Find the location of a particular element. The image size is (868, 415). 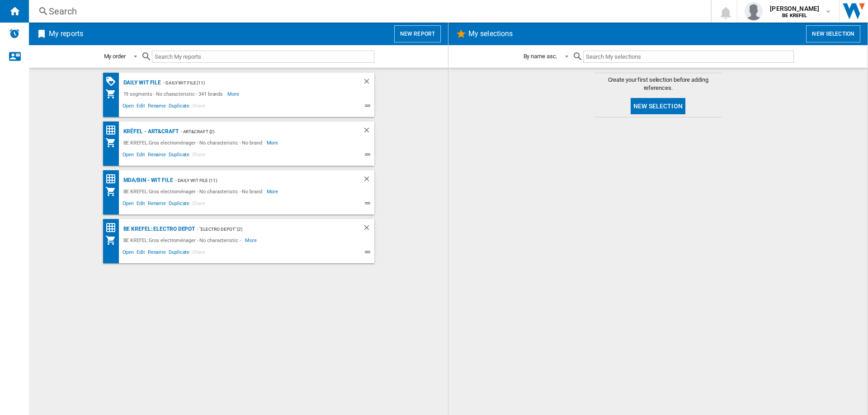

div: Krëfel - Art&Craft is located at coordinates (150, 131).